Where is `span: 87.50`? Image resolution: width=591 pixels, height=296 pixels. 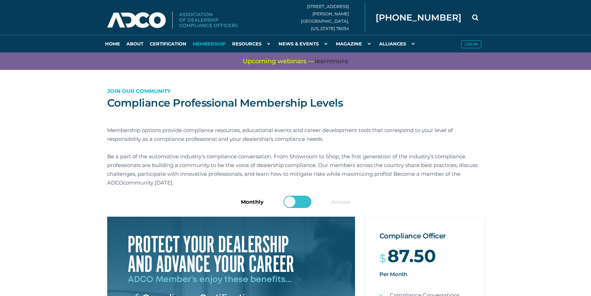 span: 87.50 is located at coordinates (412, 256).